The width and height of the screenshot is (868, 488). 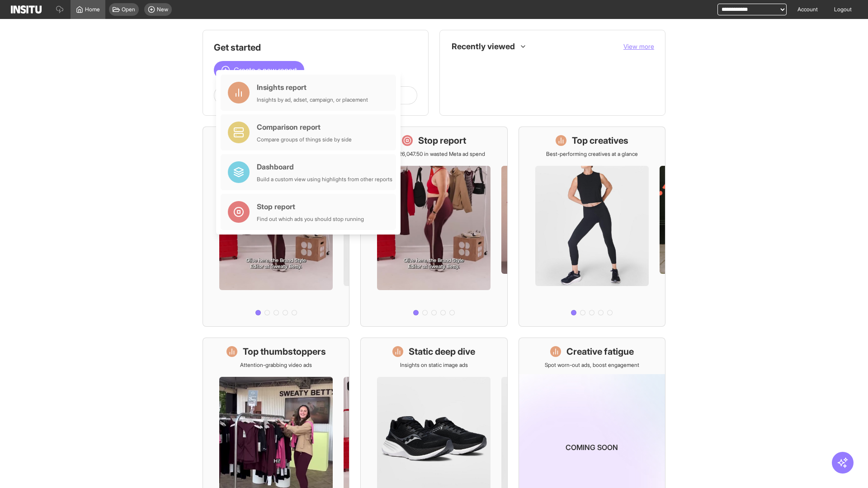 What do you see at coordinates (433, 226) in the screenshot?
I see `a: Stop reportSave £26,047.50 in wasted Meta ad spend` at bounding box center [433, 226].